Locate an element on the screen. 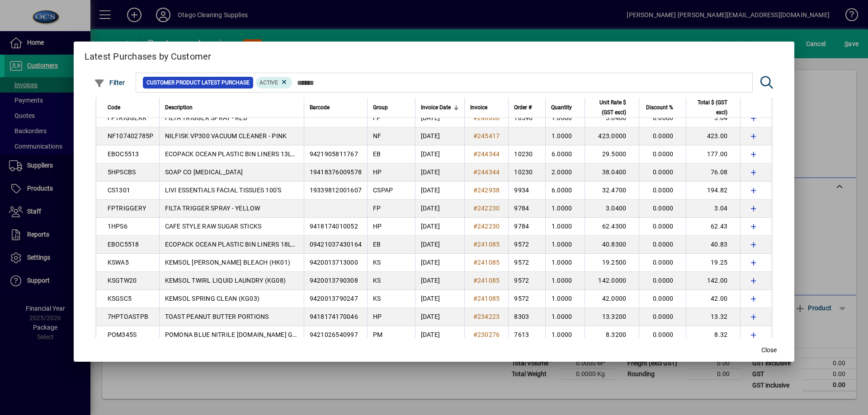  td: 3.0400 is located at coordinates (612, 209).